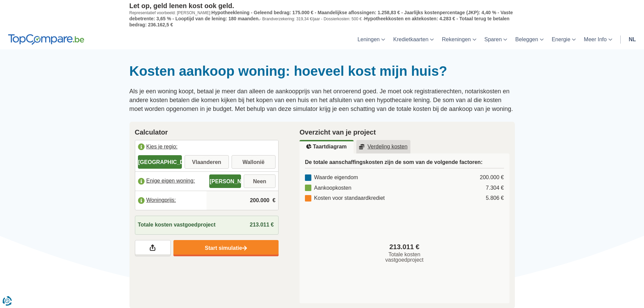 The width and height of the screenshot is (644, 308). I want to click on label: Kies je regio:, so click(207, 148).